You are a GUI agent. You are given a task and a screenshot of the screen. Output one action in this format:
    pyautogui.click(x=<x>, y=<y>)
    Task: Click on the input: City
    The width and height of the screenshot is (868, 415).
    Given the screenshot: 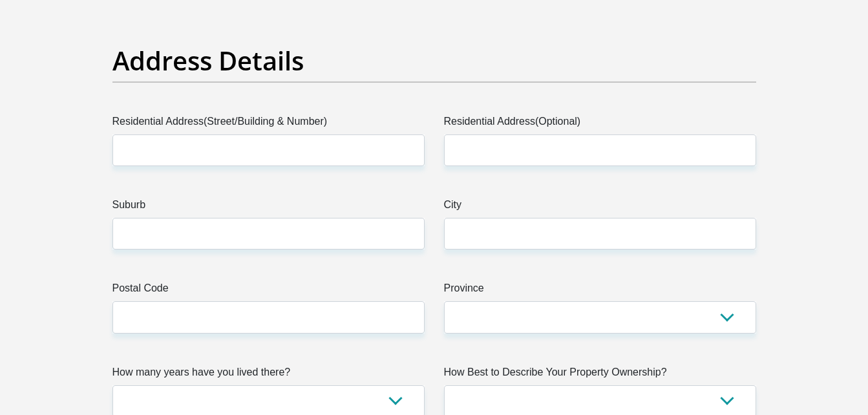 What is the action you would take?
    pyautogui.click(x=600, y=233)
    